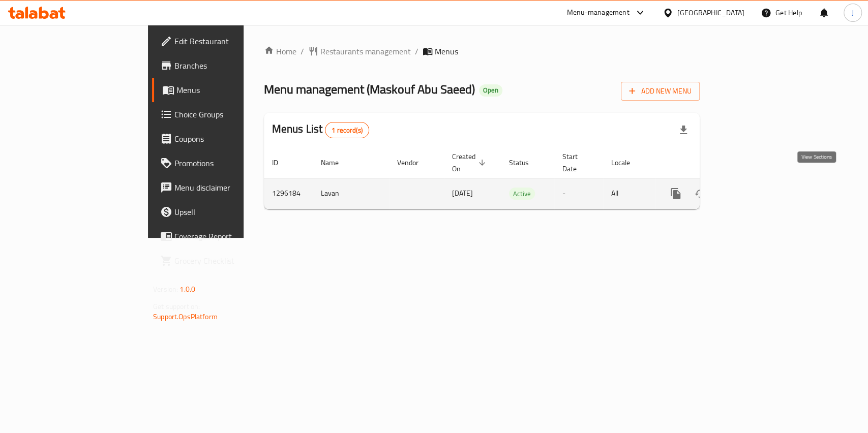 The height and width of the screenshot is (433, 868). What do you see at coordinates (230, 65) in the screenshot?
I see `span: Branches` at bounding box center [230, 65].